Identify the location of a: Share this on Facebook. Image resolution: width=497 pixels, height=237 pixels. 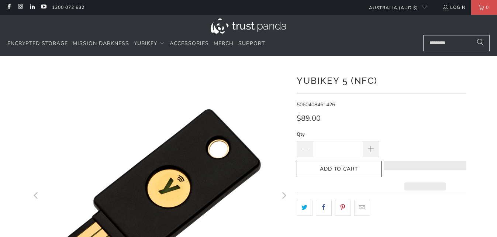
(323, 207).